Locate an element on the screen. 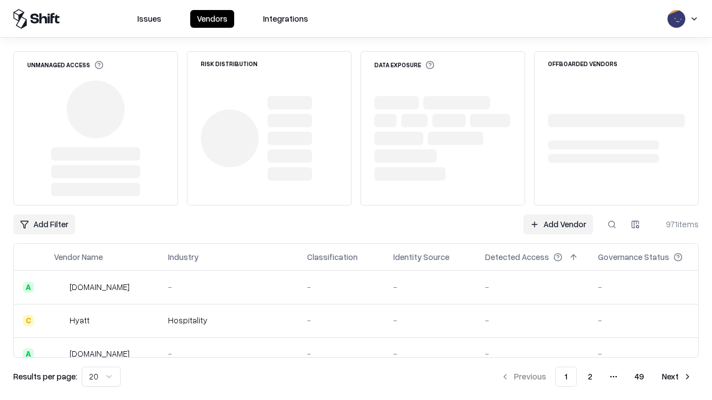 This screenshot has height=400, width=712. button: Add Filter is located at coordinates (44, 225).